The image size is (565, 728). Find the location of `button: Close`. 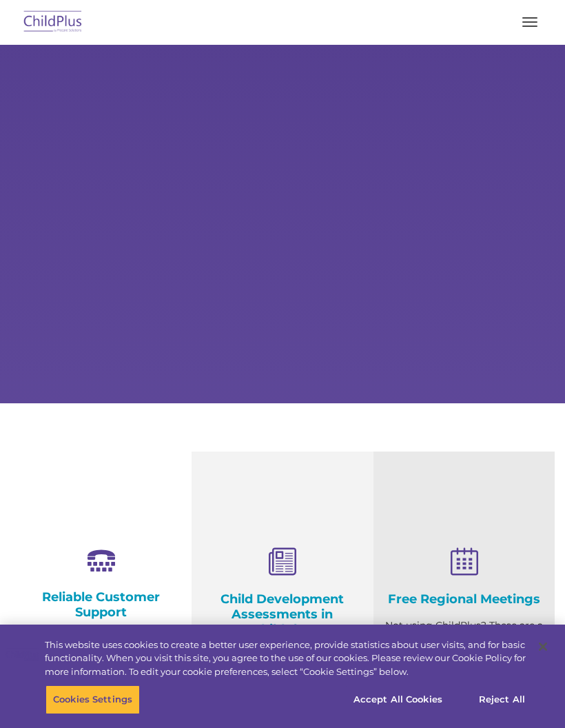

button: Close is located at coordinates (543, 646).